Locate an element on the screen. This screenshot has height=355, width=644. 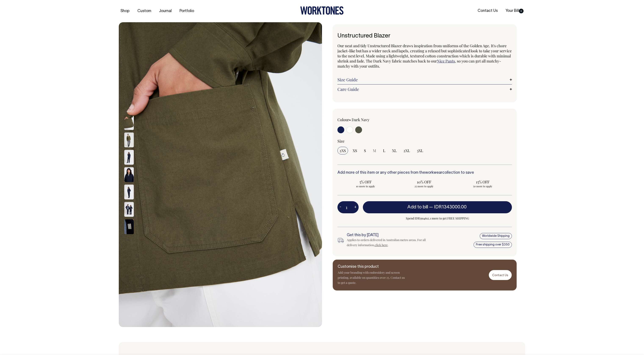
input: XL is located at coordinates (394, 151).